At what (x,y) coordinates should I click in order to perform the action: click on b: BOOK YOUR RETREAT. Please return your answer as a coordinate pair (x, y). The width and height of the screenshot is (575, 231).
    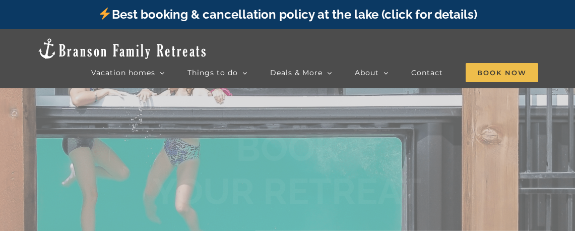
    Looking at the image, I should click on (287, 169).